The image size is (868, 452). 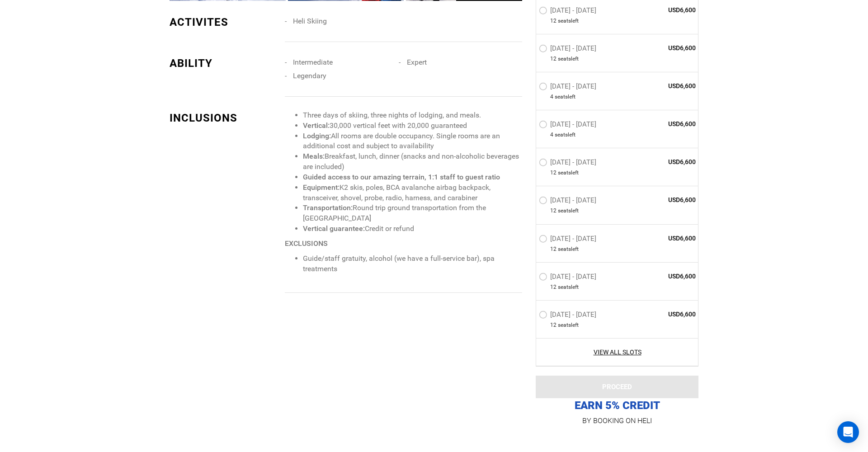 What do you see at coordinates (401, 176) in the screenshot?
I see `strong: Guided access to our amazing terrain, 1:1 staff to guest ratio` at bounding box center [401, 176].